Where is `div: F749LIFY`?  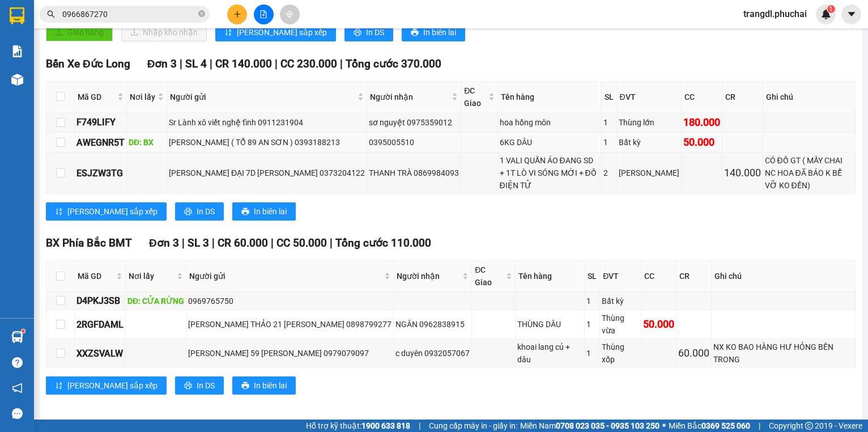 div: F749LIFY is located at coordinates (100, 122).